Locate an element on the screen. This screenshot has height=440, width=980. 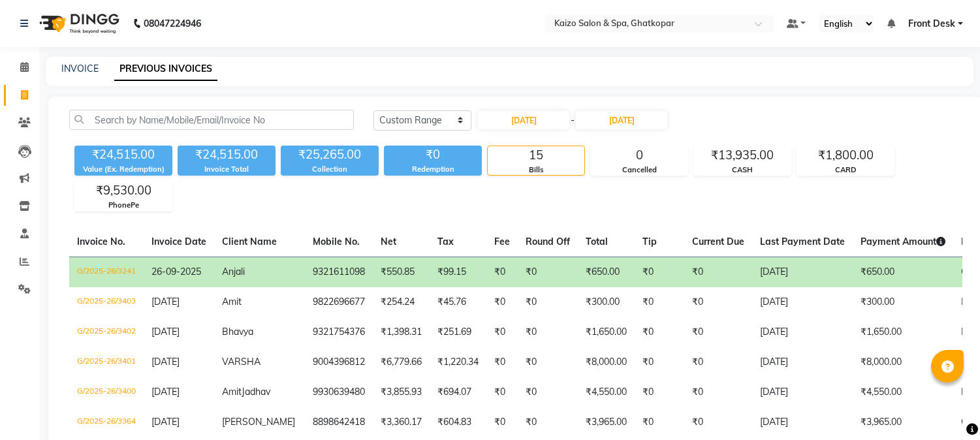
a: PREVIOUS INVOICES is located at coordinates (166, 69).